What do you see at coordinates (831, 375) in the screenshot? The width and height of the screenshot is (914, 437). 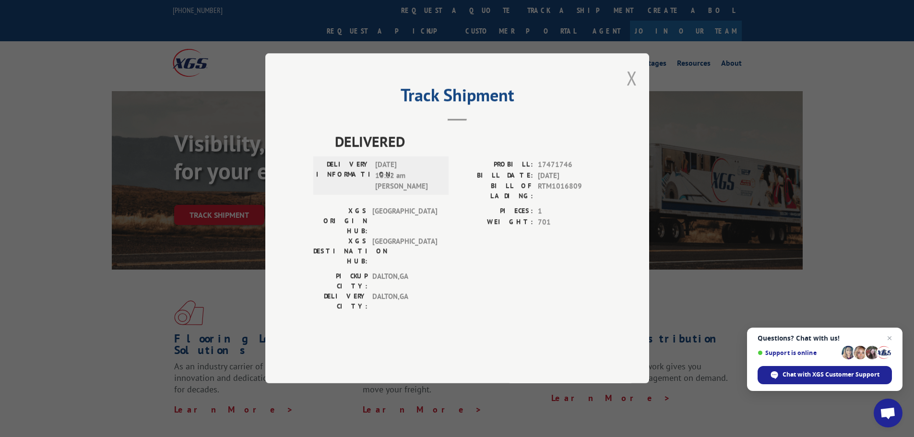 I see `span: Chat with XGS Customer Support` at bounding box center [831, 375].